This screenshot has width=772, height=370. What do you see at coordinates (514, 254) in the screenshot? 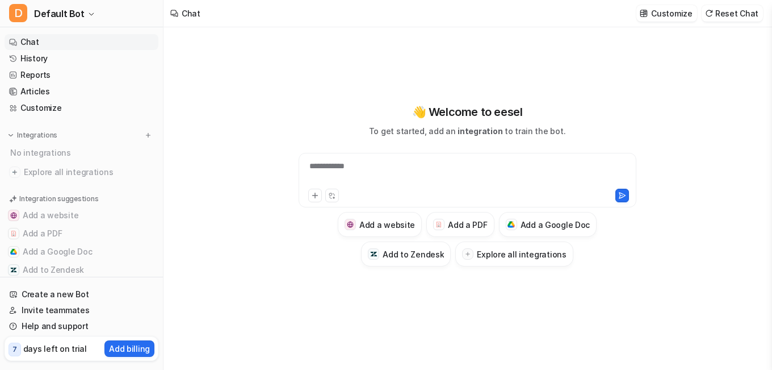
I see `button: Explore all integrations` at bounding box center [514, 254].